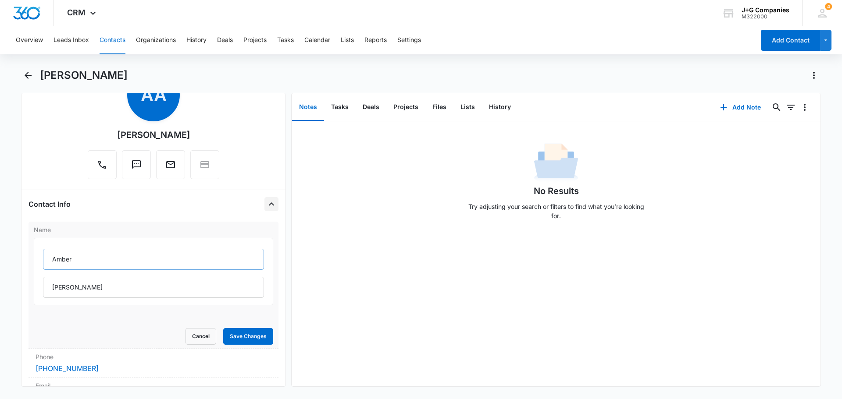  What do you see at coordinates (76, 12) in the screenshot?
I see `span: CRM` at bounding box center [76, 12].